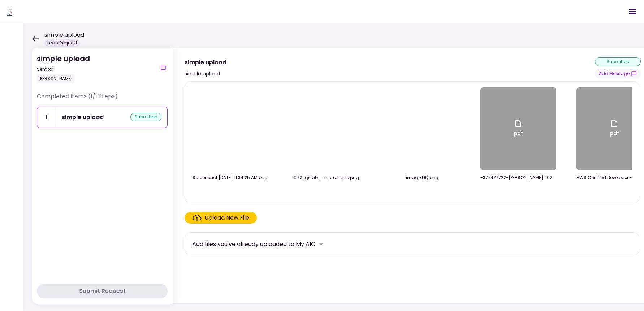  What do you see at coordinates (62, 43) in the screenshot?
I see `div: Loan Request` at bounding box center [62, 43].